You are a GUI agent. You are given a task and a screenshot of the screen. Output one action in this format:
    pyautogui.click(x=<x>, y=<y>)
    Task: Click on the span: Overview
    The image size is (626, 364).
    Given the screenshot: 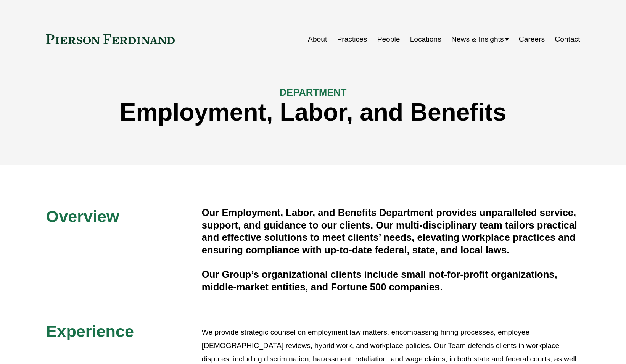 What is the action you would take?
    pyautogui.click(x=83, y=217)
    